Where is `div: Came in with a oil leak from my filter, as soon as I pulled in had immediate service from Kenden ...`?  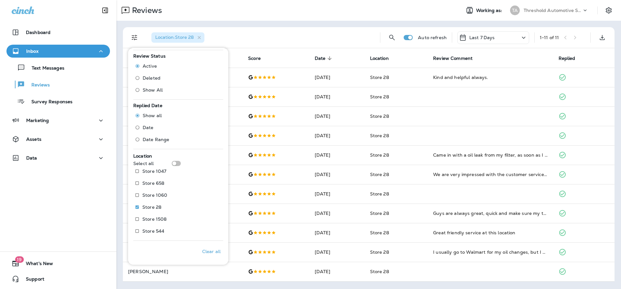
div: Came in with a oil leak from my filter, as soon as I pulled in had immediate service from Kenden ... is located at coordinates (490, 155).